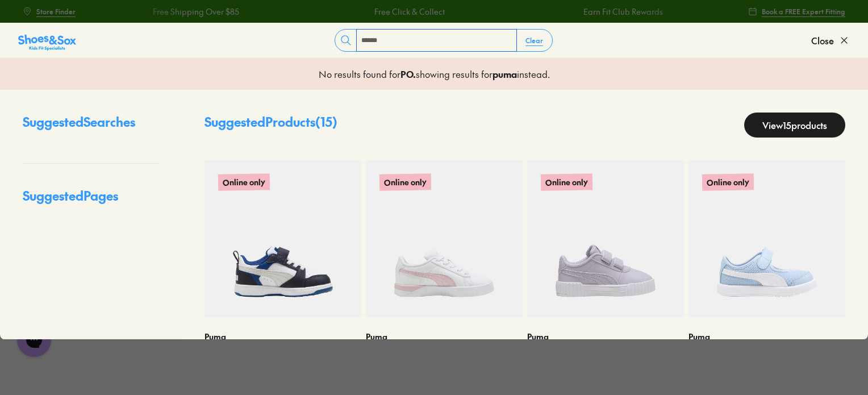 Image resolution: width=868 pixels, height=395 pixels. Describe the element at coordinates (90, 126) in the screenshot. I see `p: Suggested Searches` at that location.